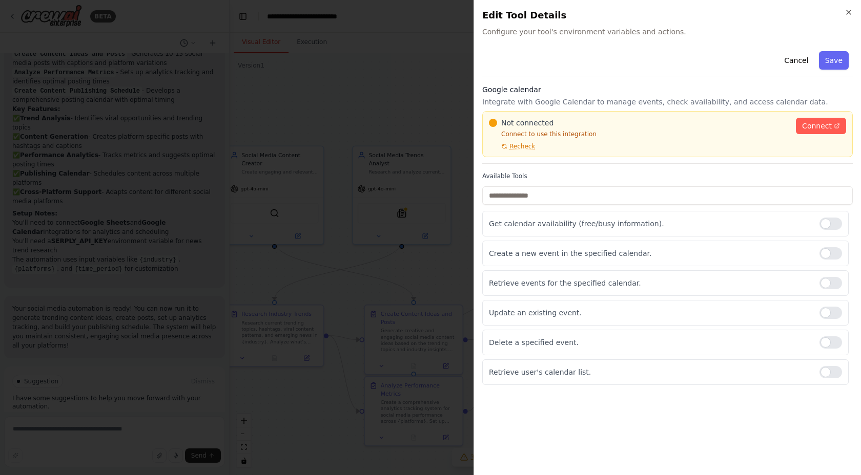  Describe the element at coordinates (667, 102) in the screenshot. I see `p: Integrate with Google Calendar to manage events, check availability, and access calendar data.` at that location.